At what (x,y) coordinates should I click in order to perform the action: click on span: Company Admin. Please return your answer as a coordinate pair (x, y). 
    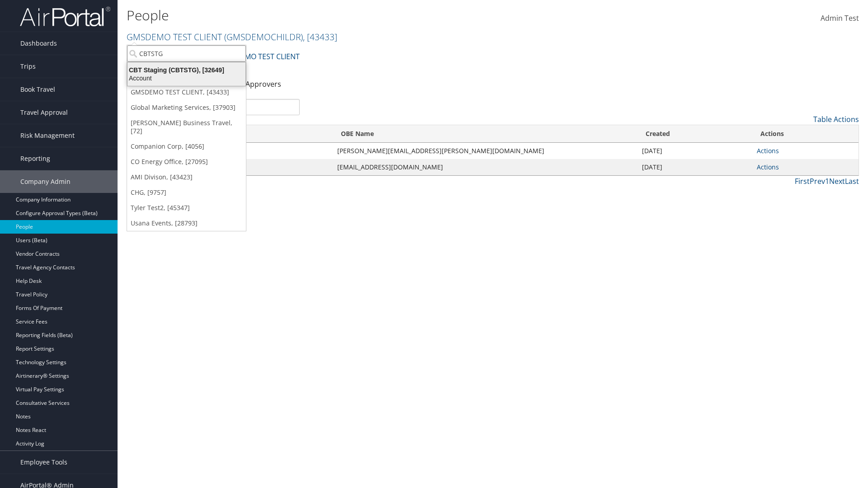
    Looking at the image, I should click on (45, 181).